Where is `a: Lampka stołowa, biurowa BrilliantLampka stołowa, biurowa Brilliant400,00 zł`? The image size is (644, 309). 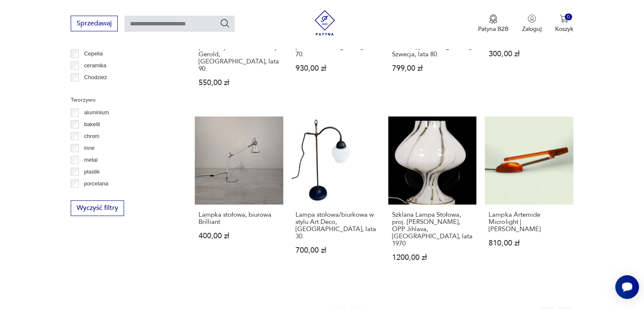 a: Lampka stołowa, biurowa BrilliantLampka stołowa, biurowa Brilliant400,00 zł is located at coordinates (239, 197).